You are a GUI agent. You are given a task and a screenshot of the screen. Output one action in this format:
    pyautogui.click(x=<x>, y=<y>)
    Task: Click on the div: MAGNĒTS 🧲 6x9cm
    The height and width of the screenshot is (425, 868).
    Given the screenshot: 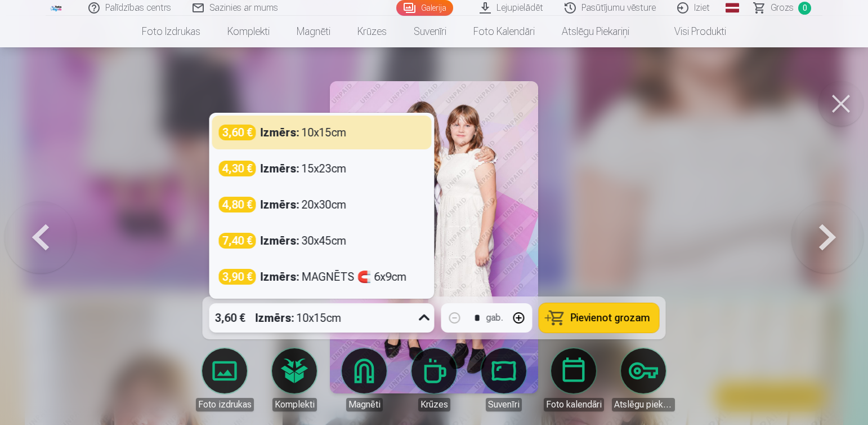 What is the action you would take?
    pyautogui.click(x=334, y=277)
    